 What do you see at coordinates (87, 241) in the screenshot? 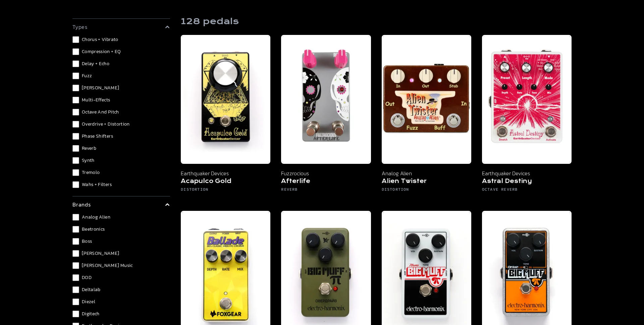
I see `span: Boss` at bounding box center [87, 241].